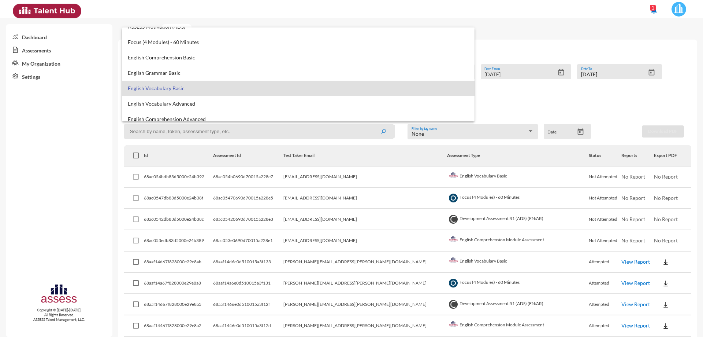 Image resolution: width=703 pixels, height=337 pixels. I want to click on span: English Vocabulary Basic, so click(298, 88).